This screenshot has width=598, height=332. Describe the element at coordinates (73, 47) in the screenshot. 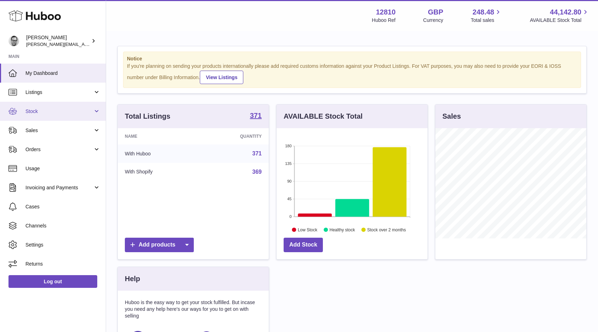

I see `img: tab_keywords_by_traffic_grey.svg` at that location.